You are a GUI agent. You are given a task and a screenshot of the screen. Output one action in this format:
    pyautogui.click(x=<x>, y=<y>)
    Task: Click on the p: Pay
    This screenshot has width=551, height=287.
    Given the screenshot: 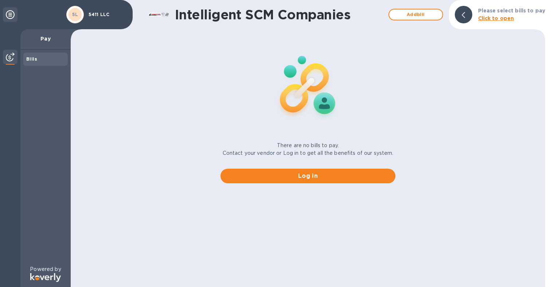 What is the action you would take?
    pyautogui.click(x=46, y=39)
    